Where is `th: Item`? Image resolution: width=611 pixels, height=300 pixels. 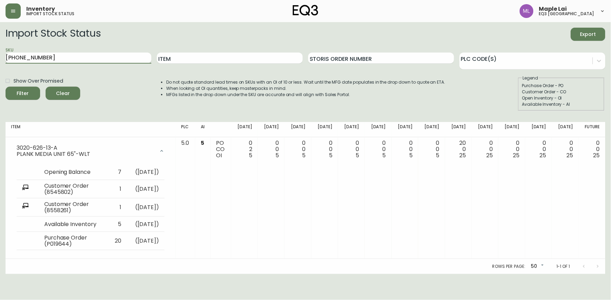
th: Item is located at coordinates (91, 130).